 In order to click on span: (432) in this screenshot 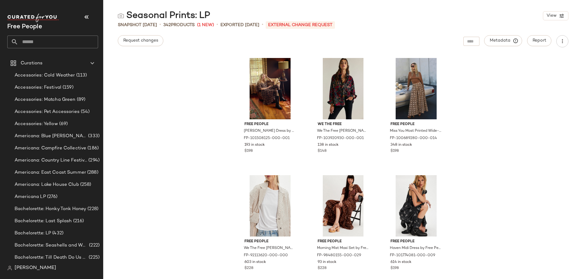, I will do `click(57, 233)`.